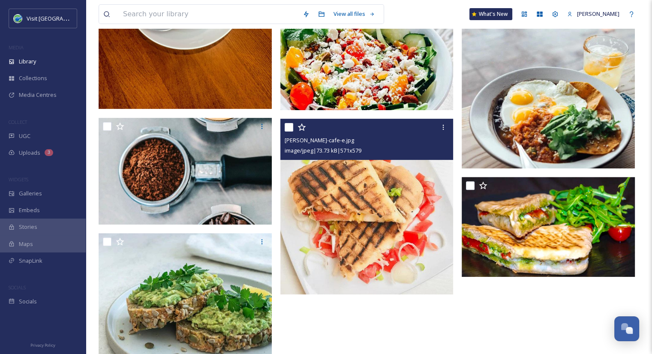  Describe the element at coordinates (29, 210) in the screenshot. I see `span: Embeds` at that location.